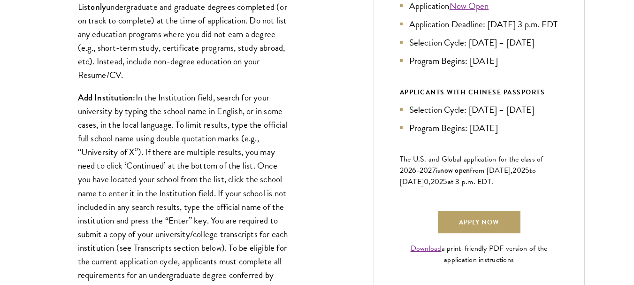 The image size is (634, 285). I want to click on a: Apply Now, so click(479, 222).